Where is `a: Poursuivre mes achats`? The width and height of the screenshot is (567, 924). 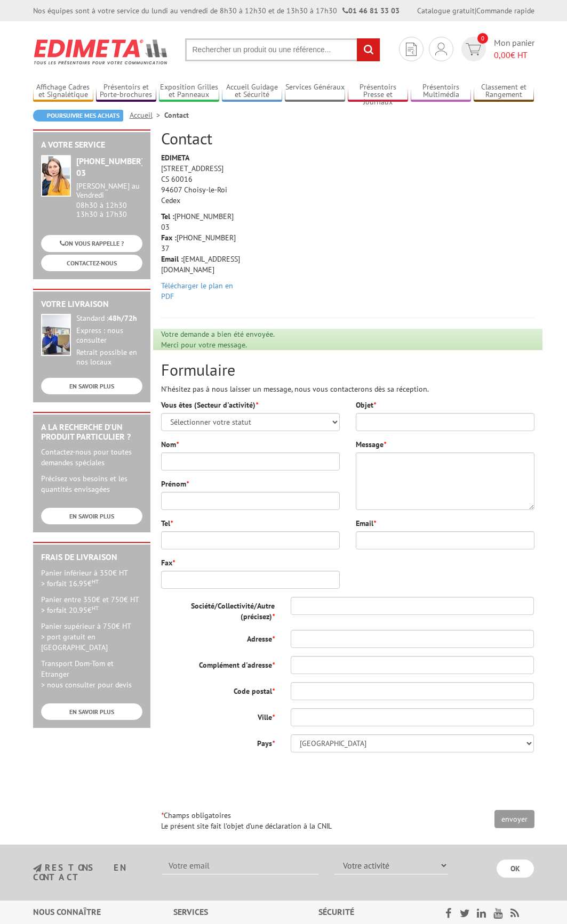
a: Poursuivre mes achats is located at coordinates (78, 115).